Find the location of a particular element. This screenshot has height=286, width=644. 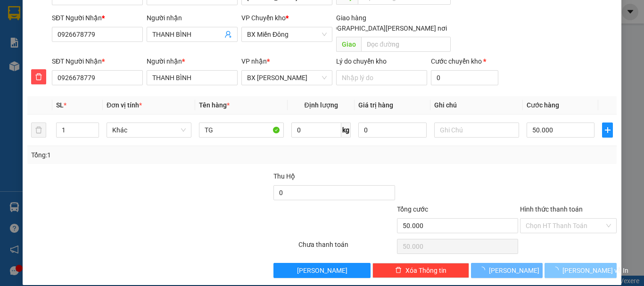

span: user-add is located at coordinates (228, 35).